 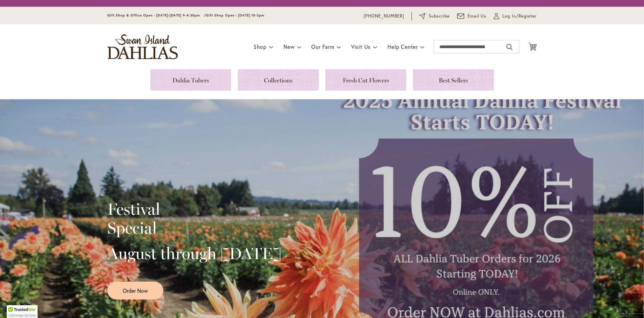 What do you see at coordinates (322, 46) in the screenshot?
I see `span: Our Farm` at bounding box center [322, 46].